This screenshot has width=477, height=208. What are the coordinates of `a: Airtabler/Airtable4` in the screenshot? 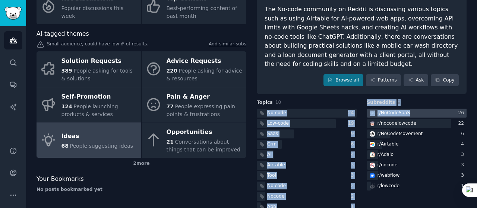 It's located at (417, 145).